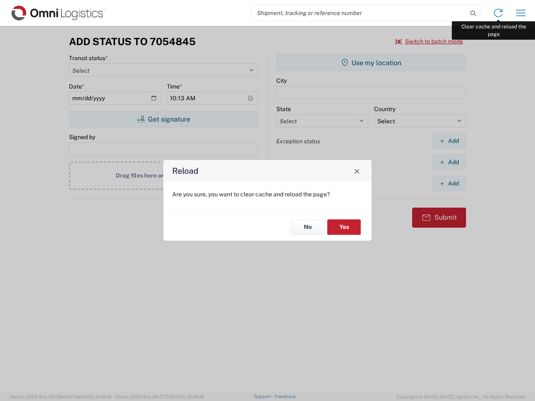 This screenshot has height=401, width=535. I want to click on button: Yes, so click(344, 227).